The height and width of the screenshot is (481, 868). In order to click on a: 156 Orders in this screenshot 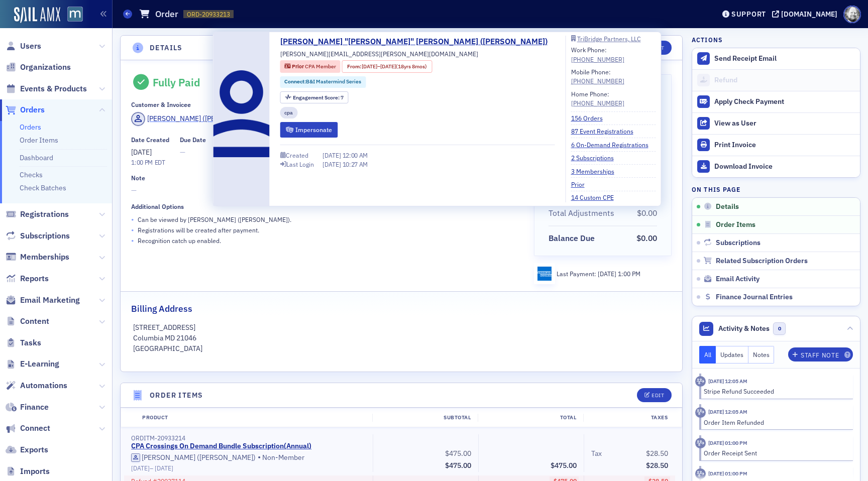, I will do `click(590, 118)`.